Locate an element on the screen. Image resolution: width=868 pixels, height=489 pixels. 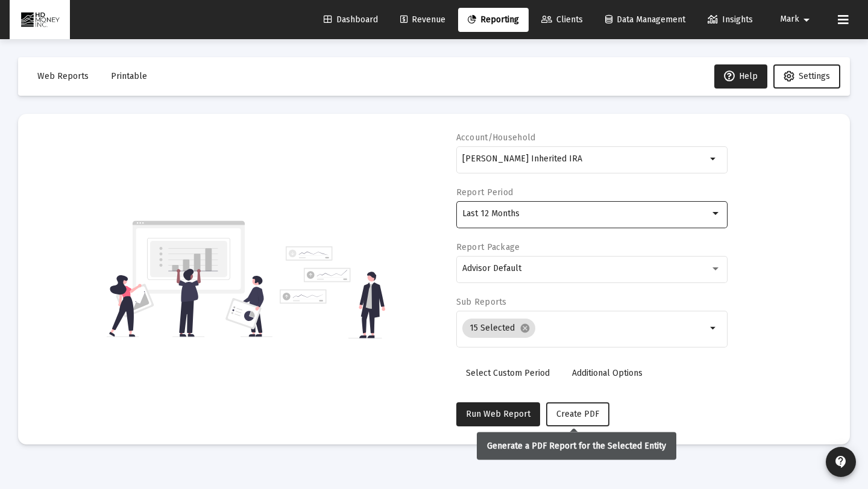
span: Create PDF is located at coordinates (578, 414).